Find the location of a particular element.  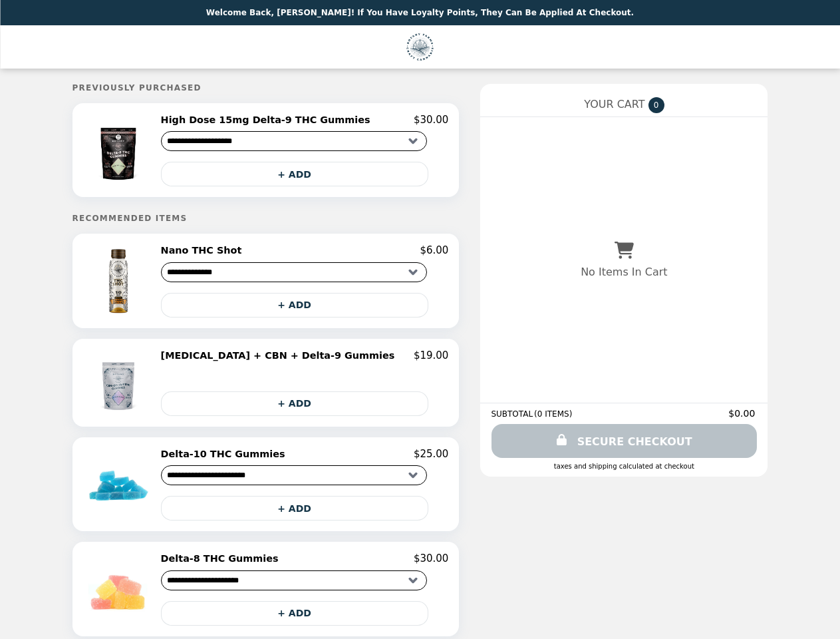

span: ( 0 ITEMS ) is located at coordinates (553, 414).